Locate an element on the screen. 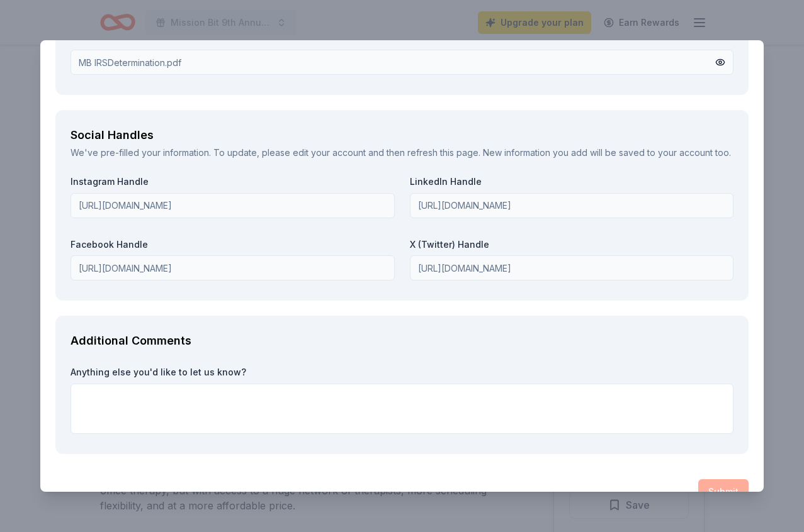 The width and height of the screenshot is (804, 532). label: LinkedIn Handle is located at coordinates (571, 182).